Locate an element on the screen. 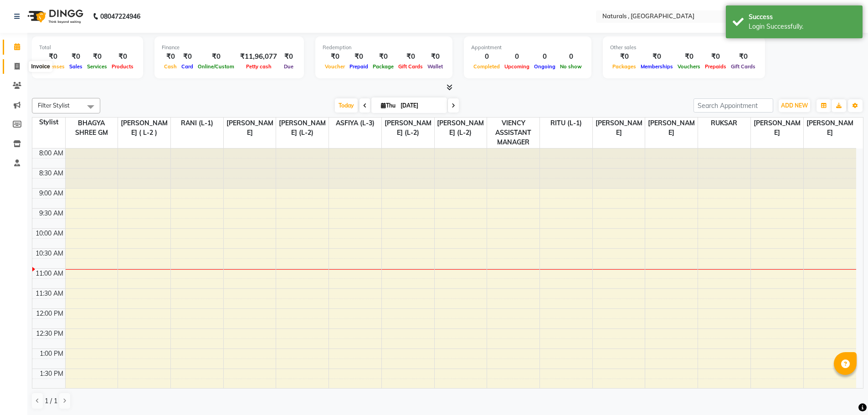 The image size is (868, 415). div: Total is located at coordinates (88, 47).